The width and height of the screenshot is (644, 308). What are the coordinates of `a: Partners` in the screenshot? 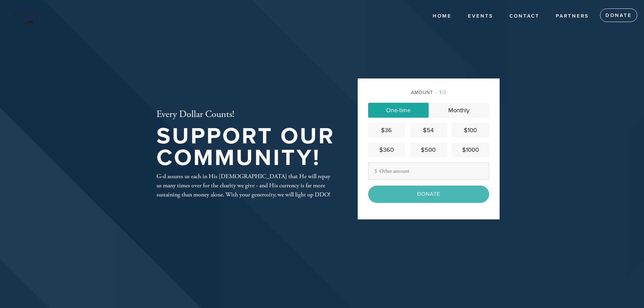 It's located at (572, 16).